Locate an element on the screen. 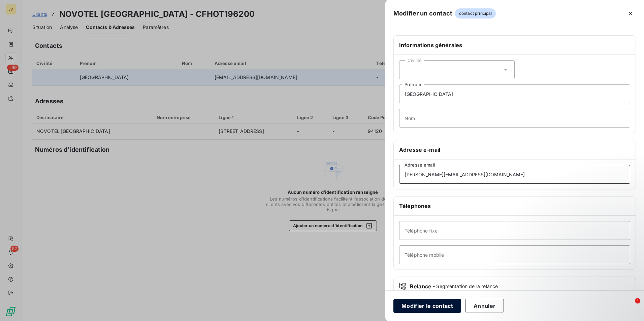  button: Modifier le contact is located at coordinates (427, 306).